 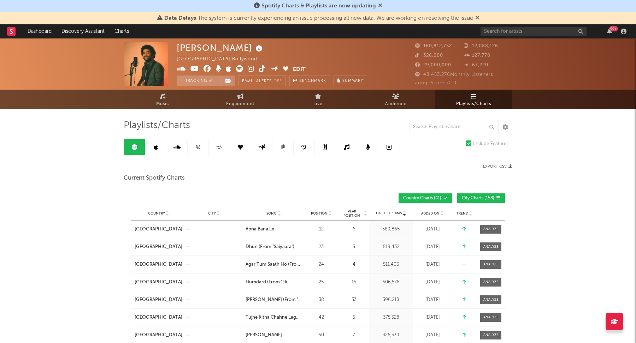 What do you see at coordinates (271, 214) in the screenshot?
I see `span: Song` at bounding box center [271, 214].